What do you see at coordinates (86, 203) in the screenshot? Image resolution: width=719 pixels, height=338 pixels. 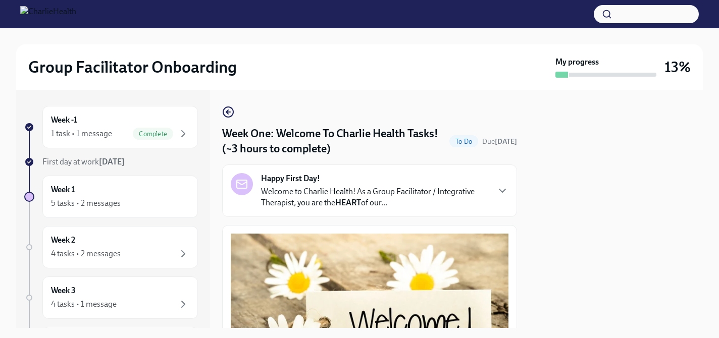 I see `div: 5 tasks • 2 messages` at bounding box center [86, 203].